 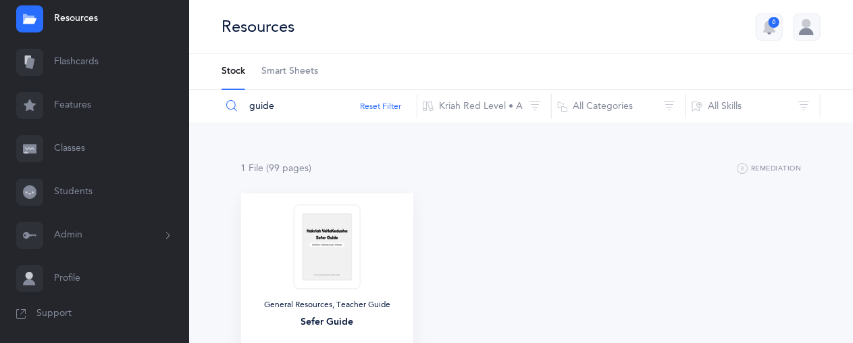 What do you see at coordinates (770, 27) in the screenshot?
I see `button: 6` at bounding box center [770, 27].